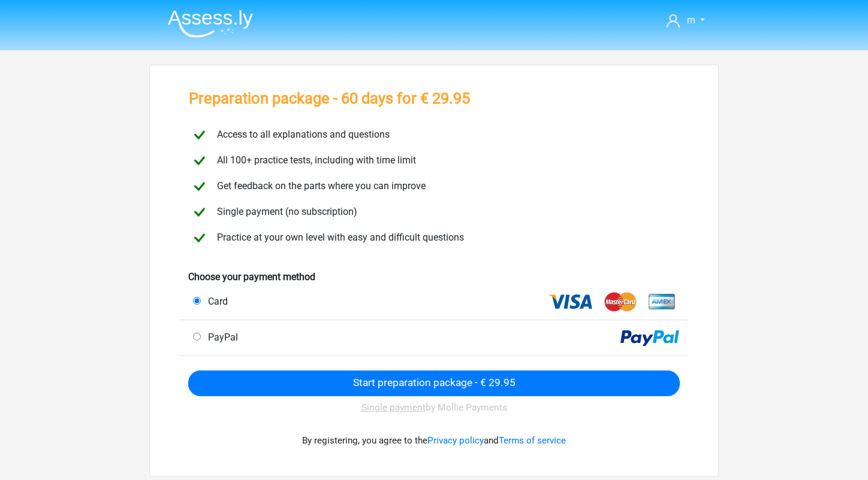 The image size is (868, 480). Describe the element at coordinates (314, 159) in the screenshot. I see `span: All 100+ practice tests, including with time limit` at that location.